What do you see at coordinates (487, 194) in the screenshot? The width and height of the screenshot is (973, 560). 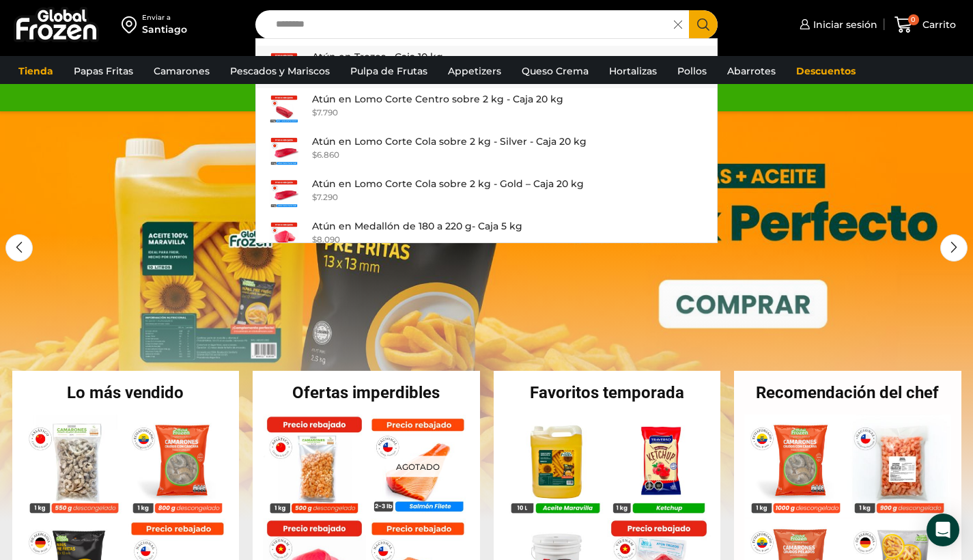 I see `a: Atún en Lomo Corte Cola sobre 2 kg - Gold – Caja 20 kg $7.290` at bounding box center [487, 194].